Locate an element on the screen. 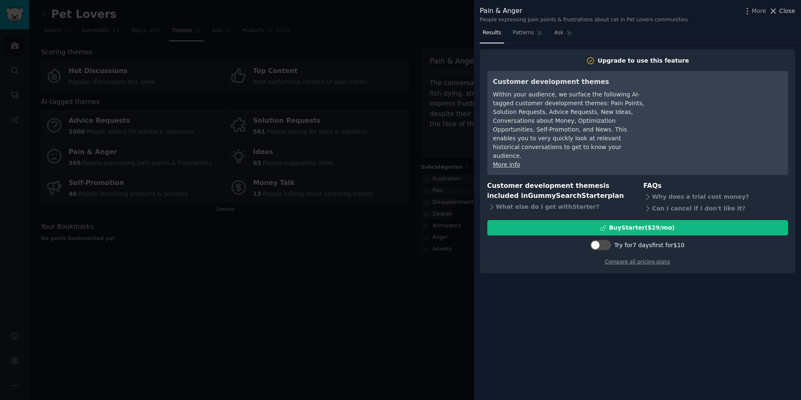 The image size is (801, 400). span: Close is located at coordinates (787, 11).